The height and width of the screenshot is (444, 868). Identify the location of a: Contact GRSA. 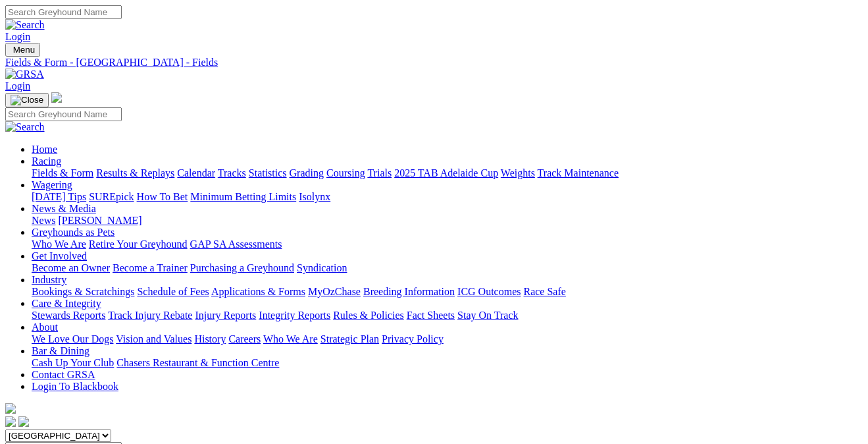
(63, 373).